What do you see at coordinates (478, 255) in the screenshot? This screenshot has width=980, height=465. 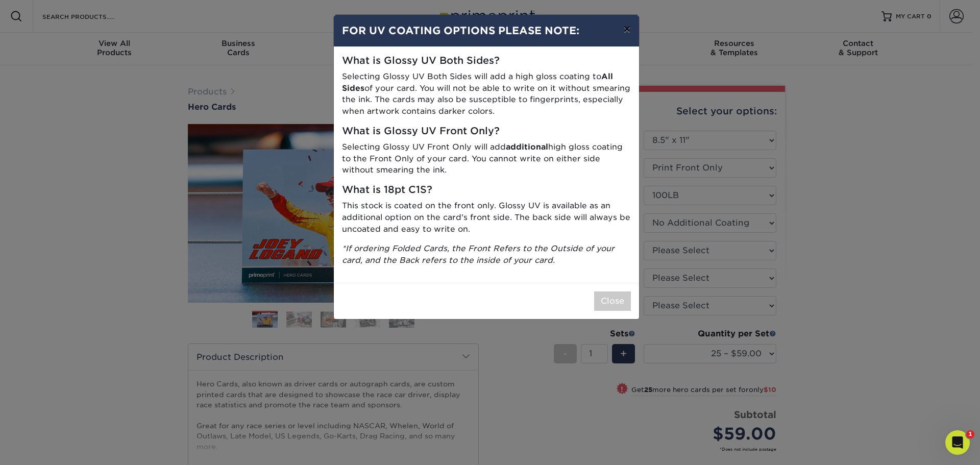 I see `i: *If ordering Folded Cards, the Front Refers to the Outside of your card, and the Back refers to t...` at bounding box center [478, 255].